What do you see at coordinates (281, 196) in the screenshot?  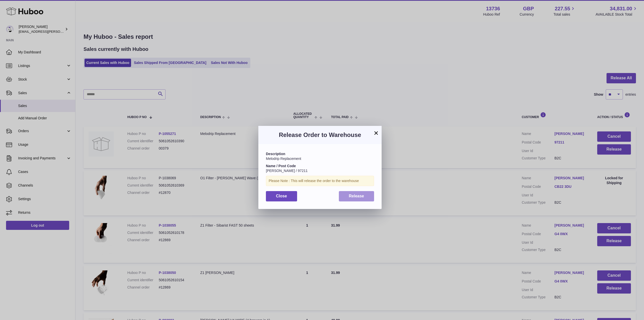 I see `span: Close` at bounding box center [281, 196].